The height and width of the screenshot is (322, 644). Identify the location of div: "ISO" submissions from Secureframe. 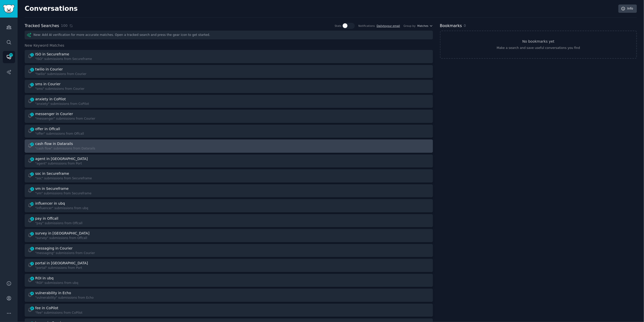
(64, 59).